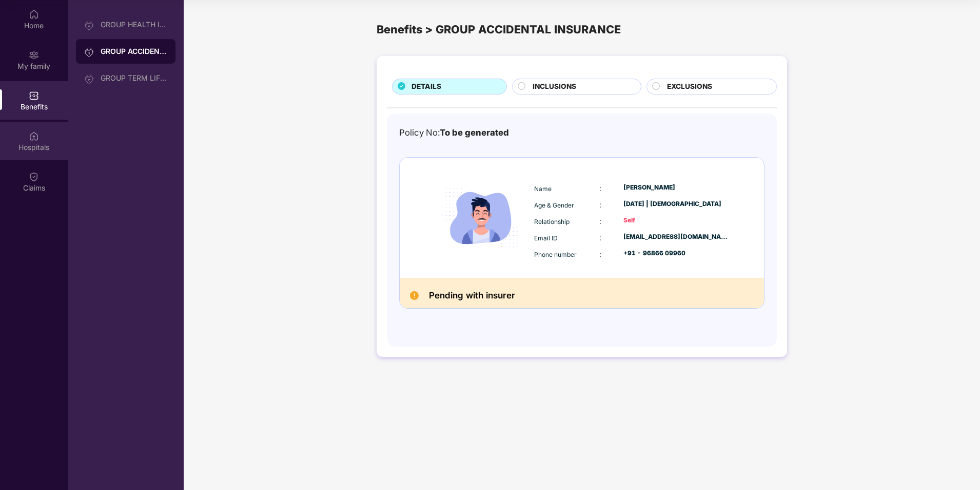  I want to click on img: svg+xml;base64,PHN2ZyBpZD0iQ2xhaW0iIHhtbG5zPSJodHRwOi8vd3d3LnczLm9yZy8yMDAwL3N2ZyIgd2lkdGg9IjIwIi..., so click(34, 176).